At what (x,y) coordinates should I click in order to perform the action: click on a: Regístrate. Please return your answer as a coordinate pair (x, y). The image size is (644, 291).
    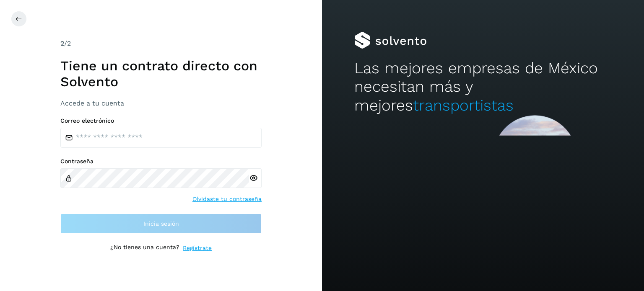
    Looking at the image, I should click on (197, 248).